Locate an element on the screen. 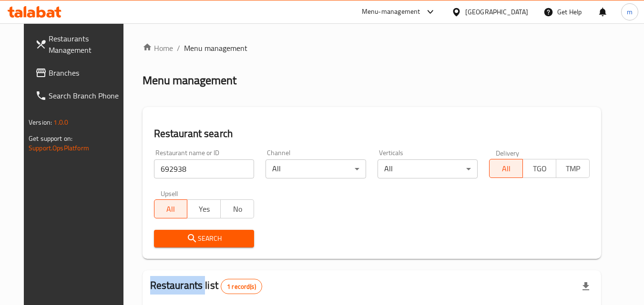 The width and height of the screenshot is (644, 305). button: Yes is located at coordinates (203, 209).